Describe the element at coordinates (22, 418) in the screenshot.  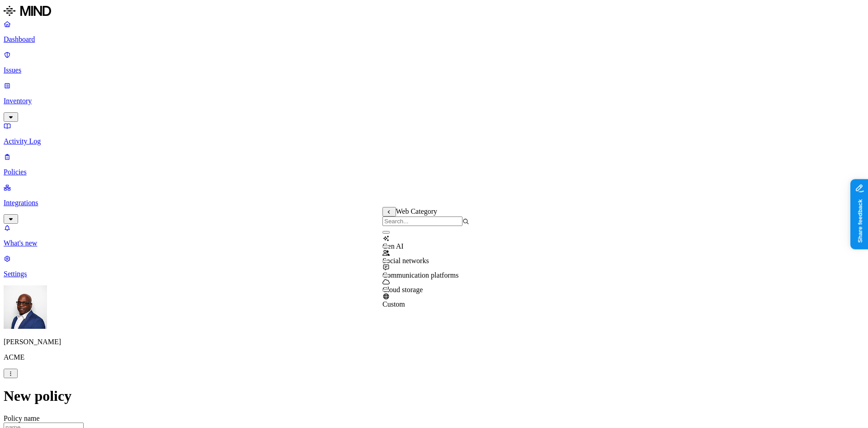
I see `label: Policy name` at that location.